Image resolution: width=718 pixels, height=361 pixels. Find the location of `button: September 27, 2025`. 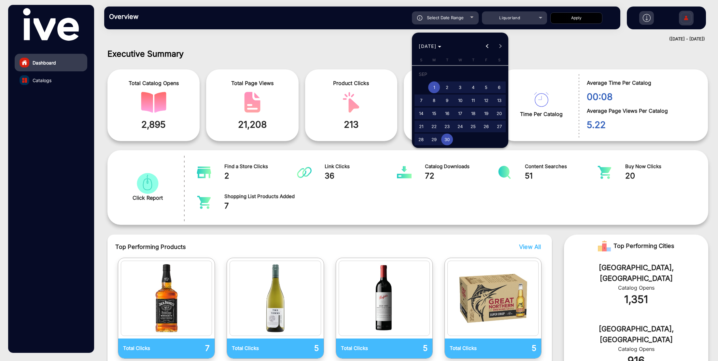

button: September 27, 2025 is located at coordinates (499, 126).